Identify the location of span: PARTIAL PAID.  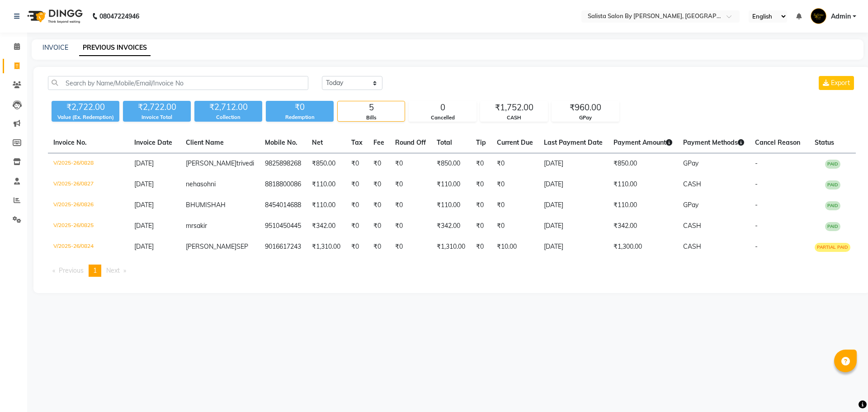
(832, 248).